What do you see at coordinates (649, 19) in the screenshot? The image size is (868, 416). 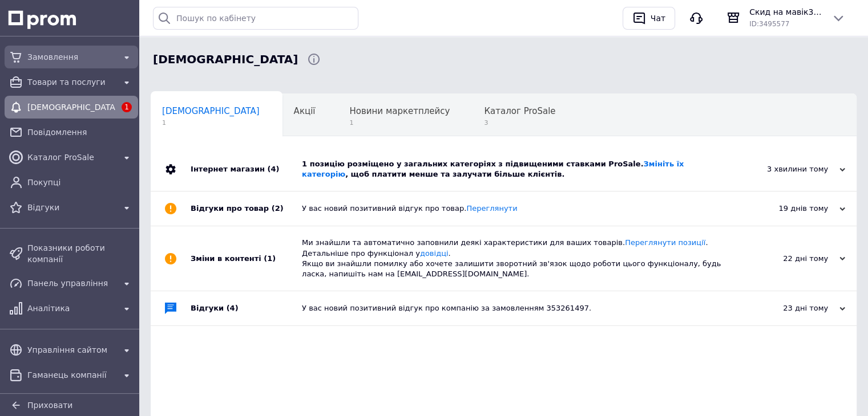 I see `button: Чат` at bounding box center [649, 19].